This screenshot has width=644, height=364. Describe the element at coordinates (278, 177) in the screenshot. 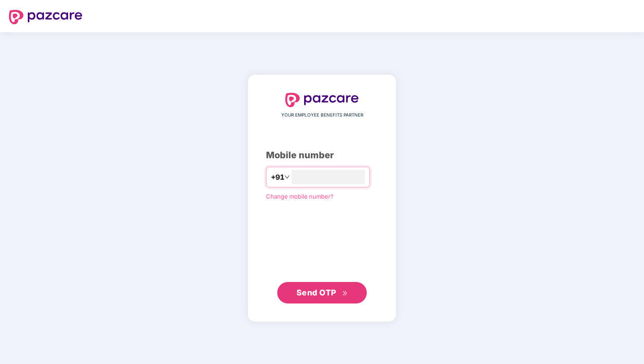

I see `span: +91` at that location.